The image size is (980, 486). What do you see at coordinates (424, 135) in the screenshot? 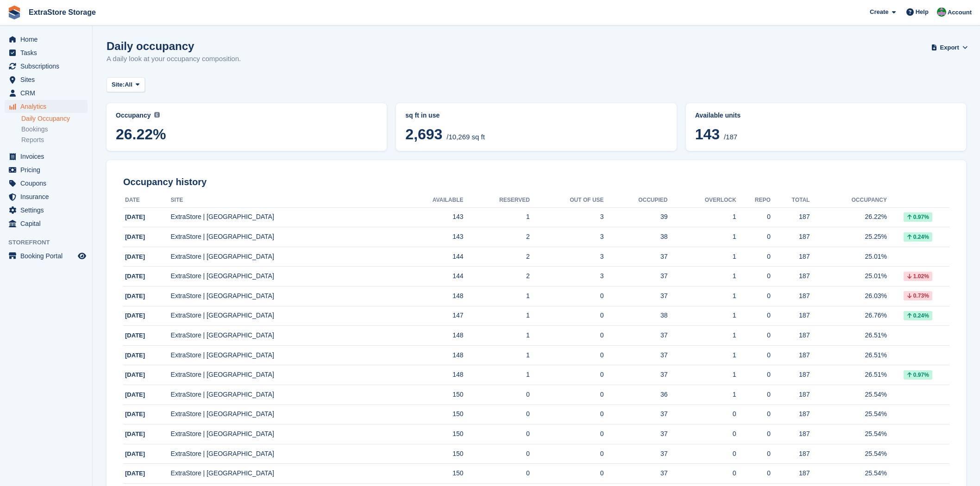
I see `span: 2,693` at bounding box center [424, 135].